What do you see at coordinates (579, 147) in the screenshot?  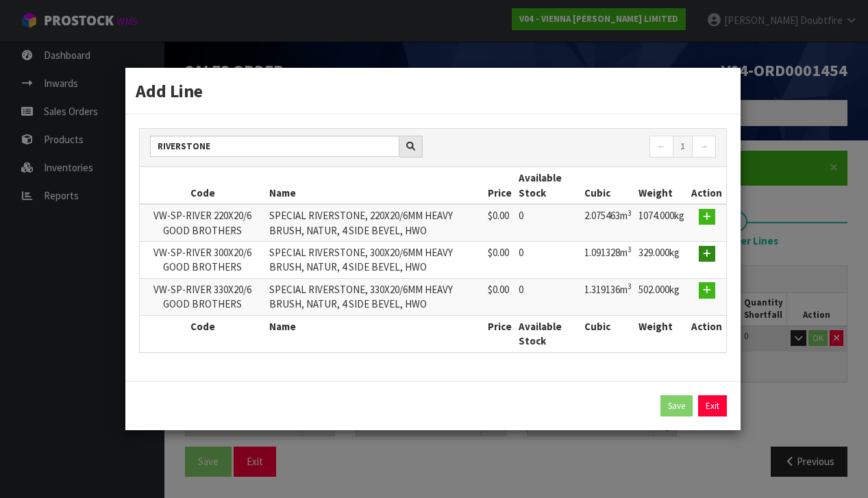 I see `nav: Page navigation` at bounding box center [579, 147].